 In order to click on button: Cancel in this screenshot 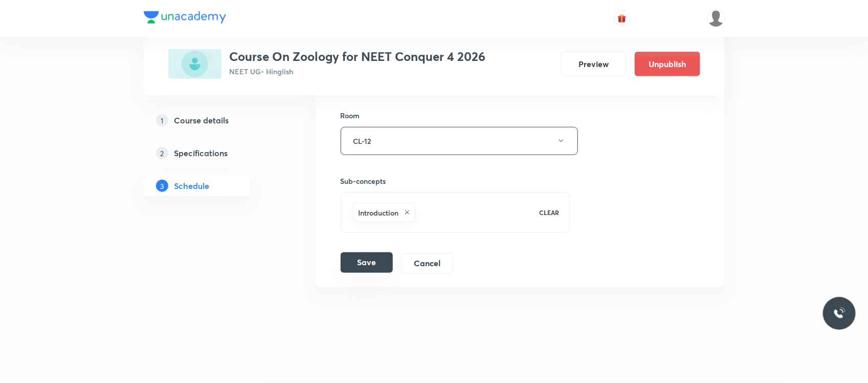, I will do `click(427, 264)`.